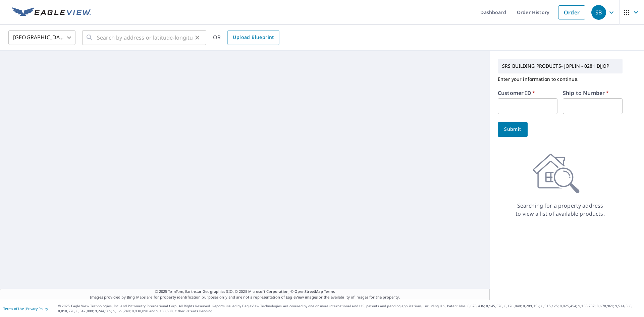  Describe the element at coordinates (599, 12) in the screenshot. I see `div: SB` at that location.